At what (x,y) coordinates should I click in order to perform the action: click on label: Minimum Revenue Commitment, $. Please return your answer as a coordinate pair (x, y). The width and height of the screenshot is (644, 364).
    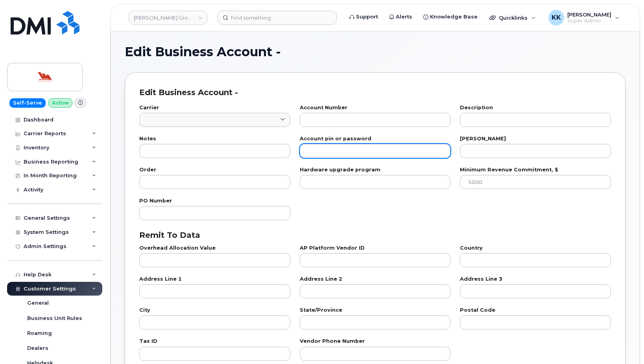
    Looking at the image, I should click on (535, 170).